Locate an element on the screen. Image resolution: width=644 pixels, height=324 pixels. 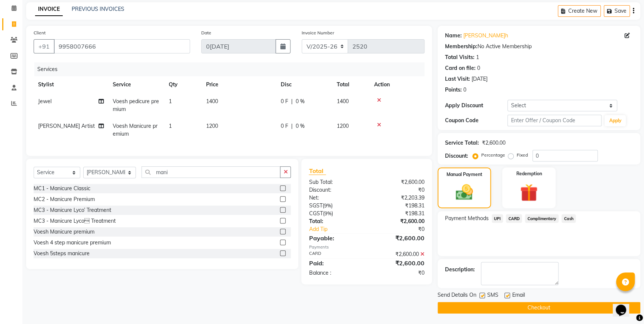
label: Client is located at coordinates (39, 33).